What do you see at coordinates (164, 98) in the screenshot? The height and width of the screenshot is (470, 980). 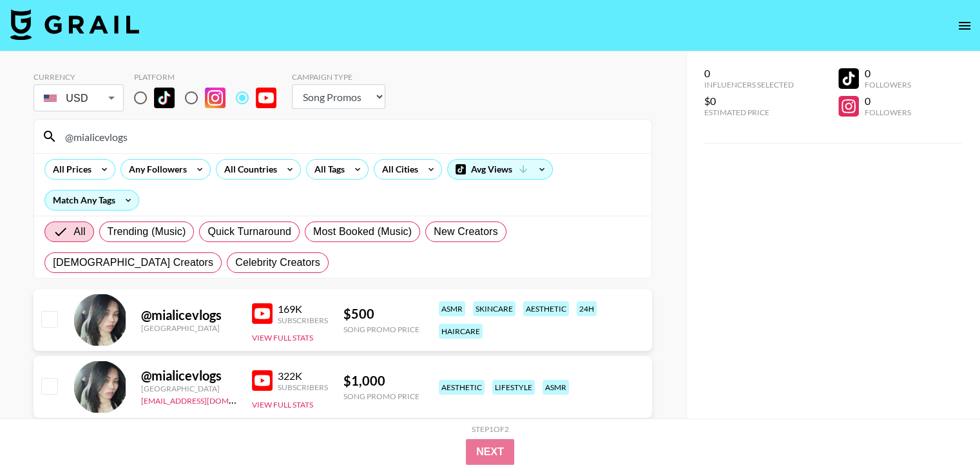 I see `img: TikTok` at bounding box center [164, 98].